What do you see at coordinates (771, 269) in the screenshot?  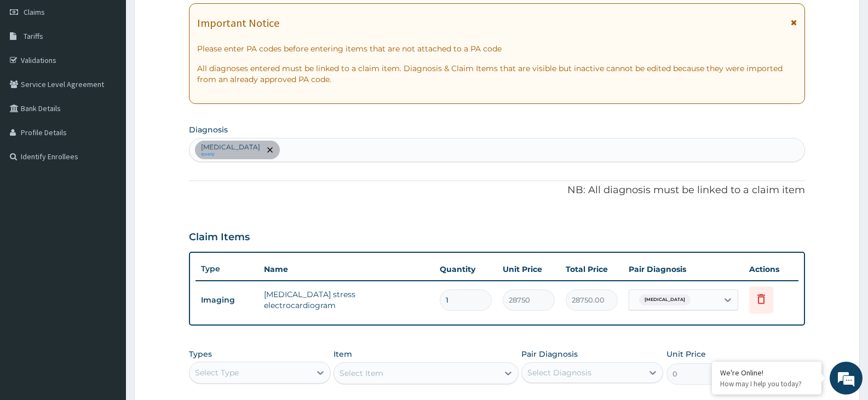 I see `th: Actions` at bounding box center [771, 269].